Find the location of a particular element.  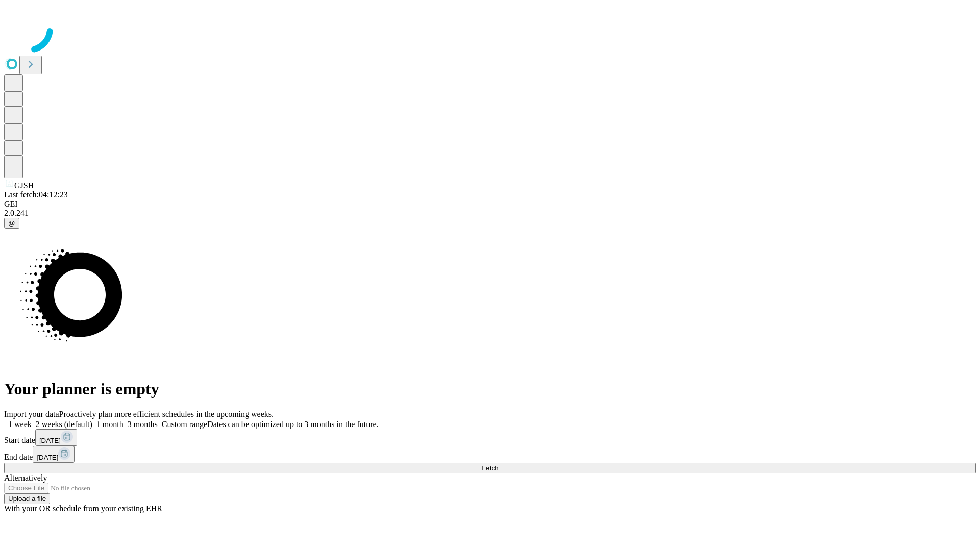

span: Custom range is located at coordinates (184, 425).